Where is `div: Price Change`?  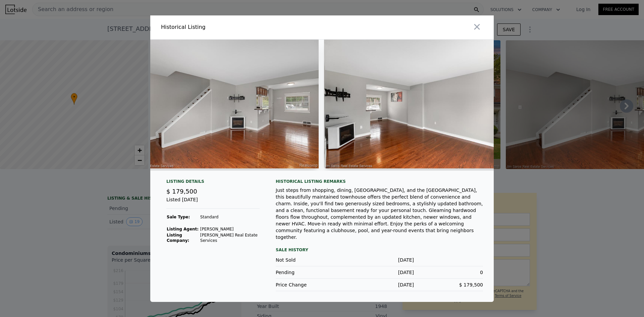 div: Price Change is located at coordinates (310, 284).